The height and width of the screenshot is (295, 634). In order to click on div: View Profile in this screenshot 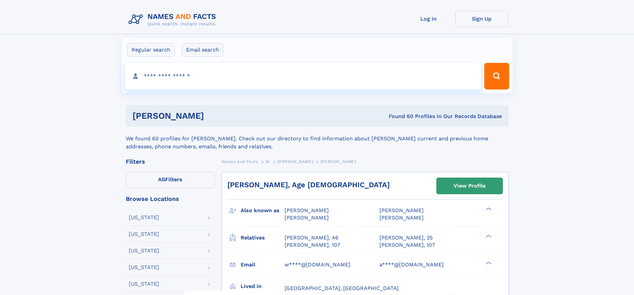, I will do `click(470, 186)`.